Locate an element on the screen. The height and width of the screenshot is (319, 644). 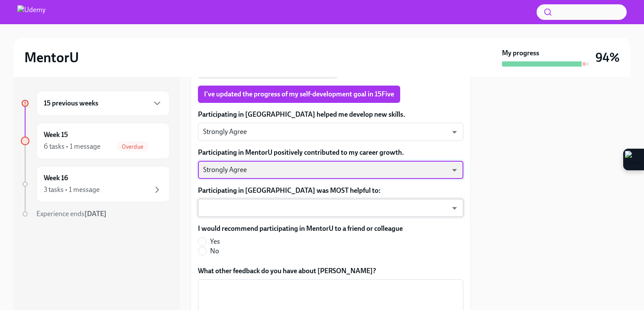
span: Experience ends is located at coordinates (71, 213).